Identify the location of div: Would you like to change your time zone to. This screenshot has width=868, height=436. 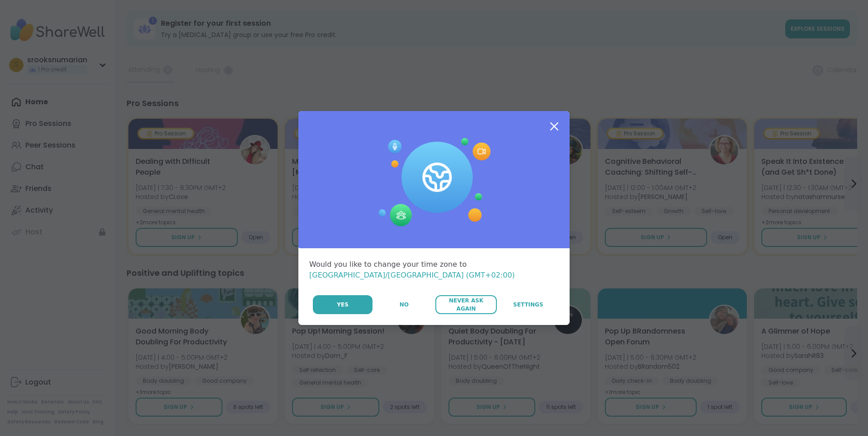
(434, 270).